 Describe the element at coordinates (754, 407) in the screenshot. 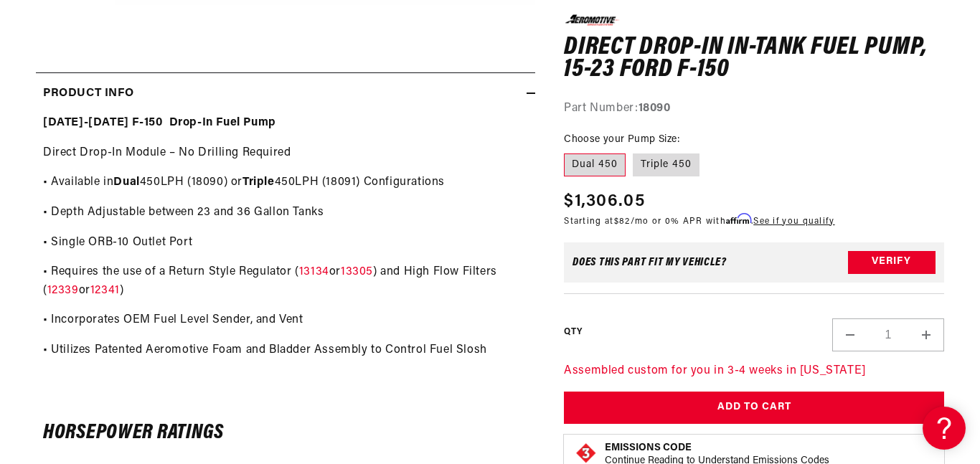

I see `button: Add to Cart` at that location.